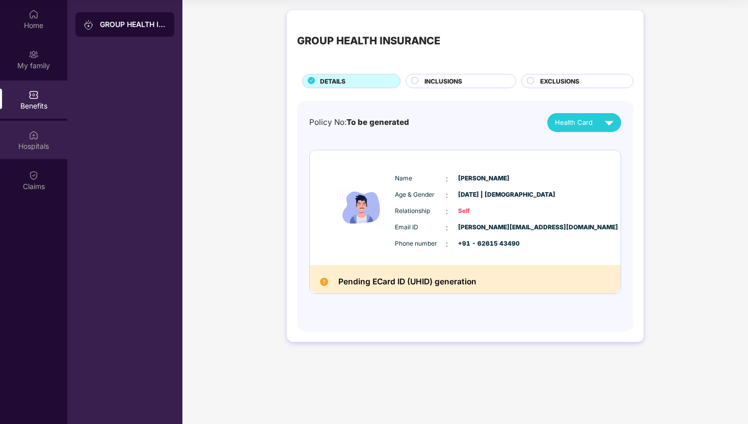  I want to click on img: svg+xml;base64,PHN2ZyB4bWxucz0iaHR0cDovL3d3dy53My5vcmcvMjAwMC9zdmciIHZpZXdCb3g9IjAgMCAyNCAyNCIgd2..., so click(609, 122).